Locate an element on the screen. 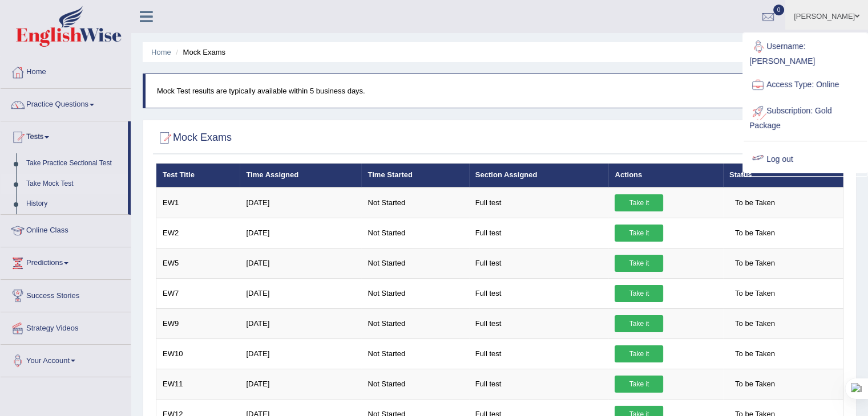 This screenshot has width=868, height=416. td: EW9 is located at coordinates (198, 323).